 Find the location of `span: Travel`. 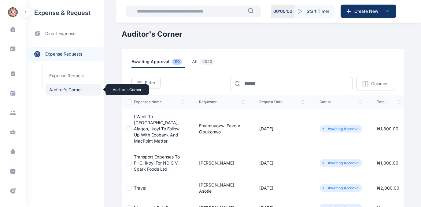

span: Travel is located at coordinates (140, 188).